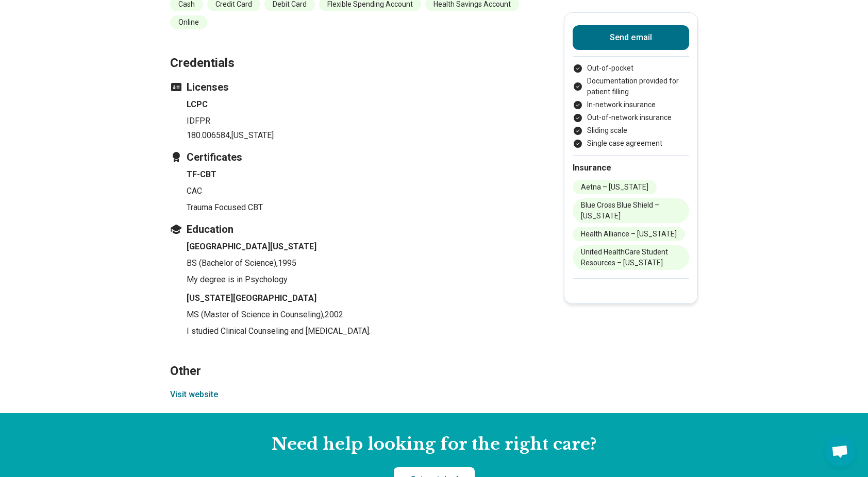  What do you see at coordinates (631, 68) in the screenshot?
I see `li: Out-of-pocket` at bounding box center [631, 68].